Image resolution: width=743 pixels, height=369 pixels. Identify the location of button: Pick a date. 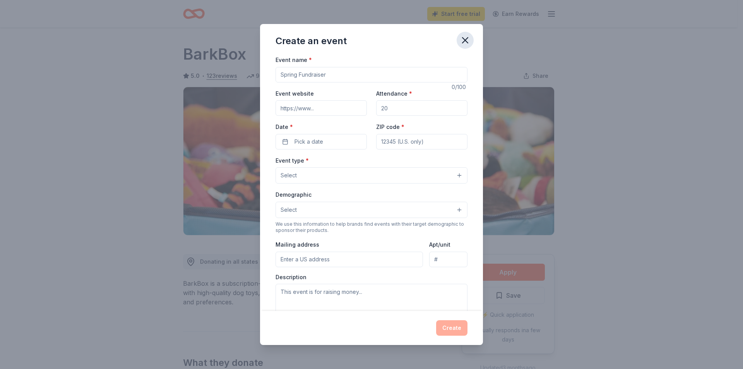
(321, 142).